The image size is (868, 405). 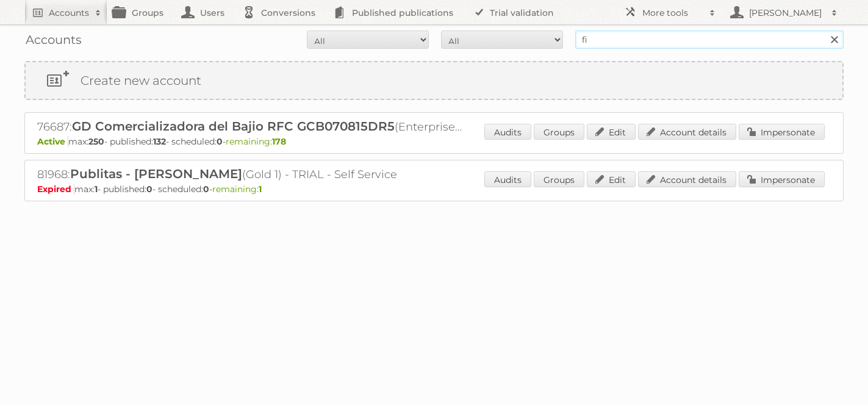 I want to click on h2: Accounts, so click(x=69, y=13).